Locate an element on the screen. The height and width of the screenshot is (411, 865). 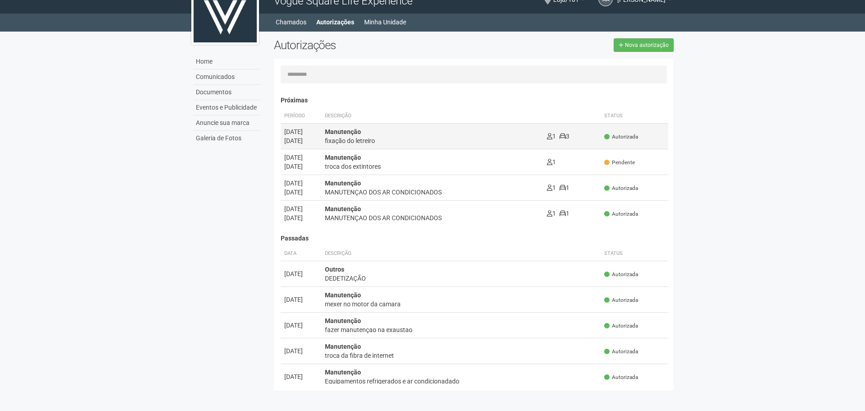
div: fazer manutençao na exaustao is located at coordinates (461, 330).